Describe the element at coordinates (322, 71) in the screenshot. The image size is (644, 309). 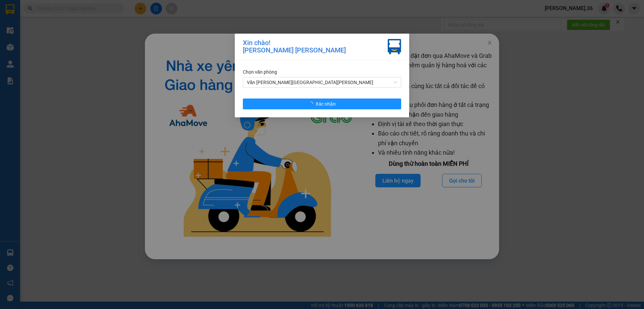
I see `div: Chọn văn phòng` at that location.